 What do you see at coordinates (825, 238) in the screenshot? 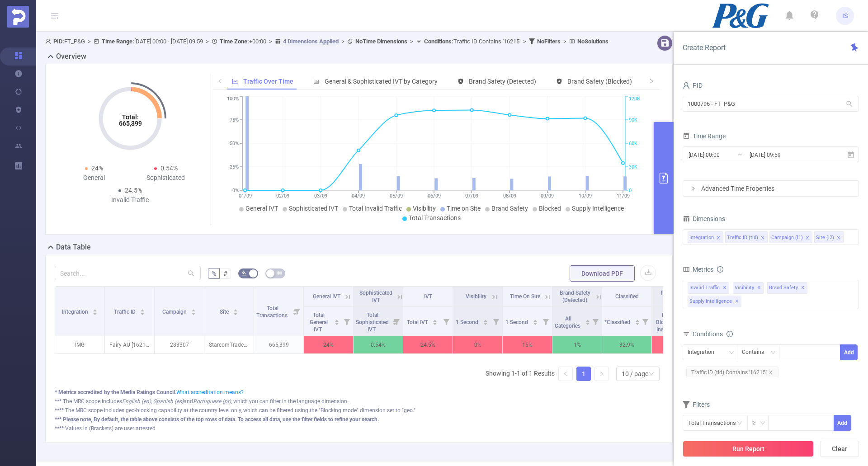
I see `div: Site (l2)` at bounding box center [825, 238].